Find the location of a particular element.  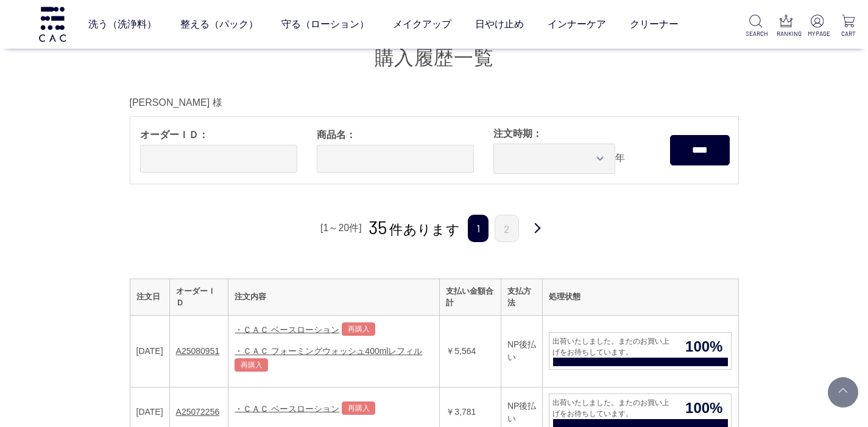

span: 1 is located at coordinates (478, 228).